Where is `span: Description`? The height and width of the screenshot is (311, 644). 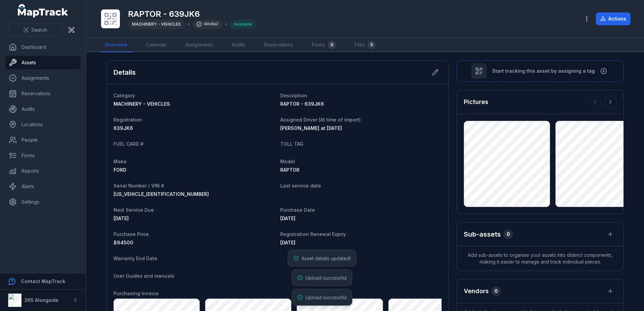
span: Description is located at coordinates (294, 95).